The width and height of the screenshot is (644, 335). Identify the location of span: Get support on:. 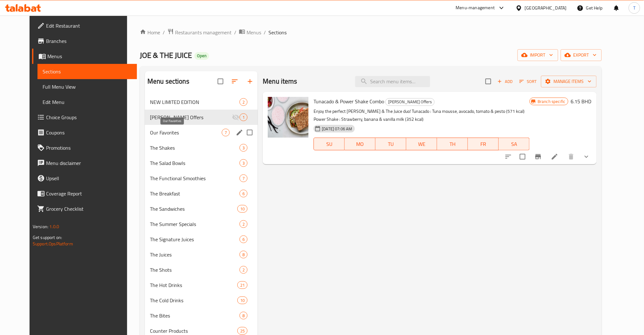
(47, 238).